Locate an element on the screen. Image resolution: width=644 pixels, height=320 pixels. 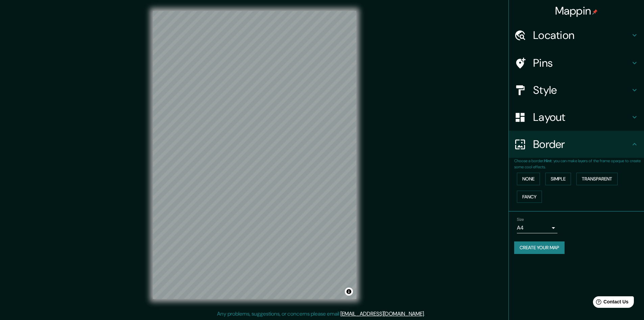
b: Hint is located at coordinates (548, 161).